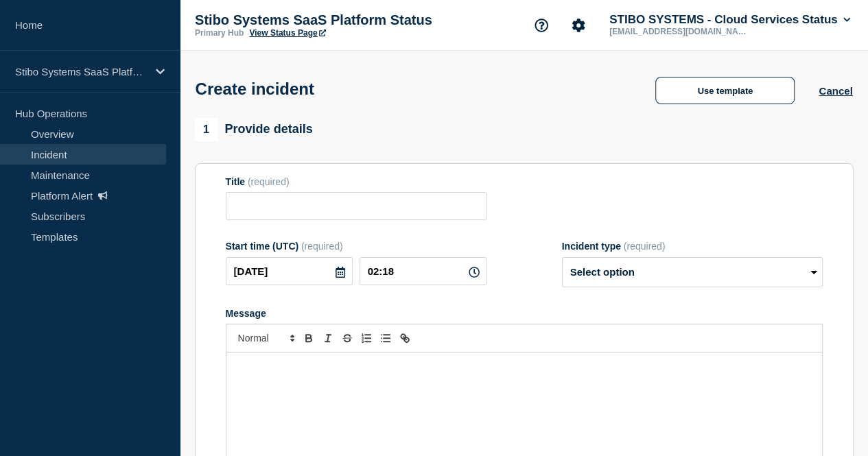  I want to click on button: Toggle link, so click(405, 338).